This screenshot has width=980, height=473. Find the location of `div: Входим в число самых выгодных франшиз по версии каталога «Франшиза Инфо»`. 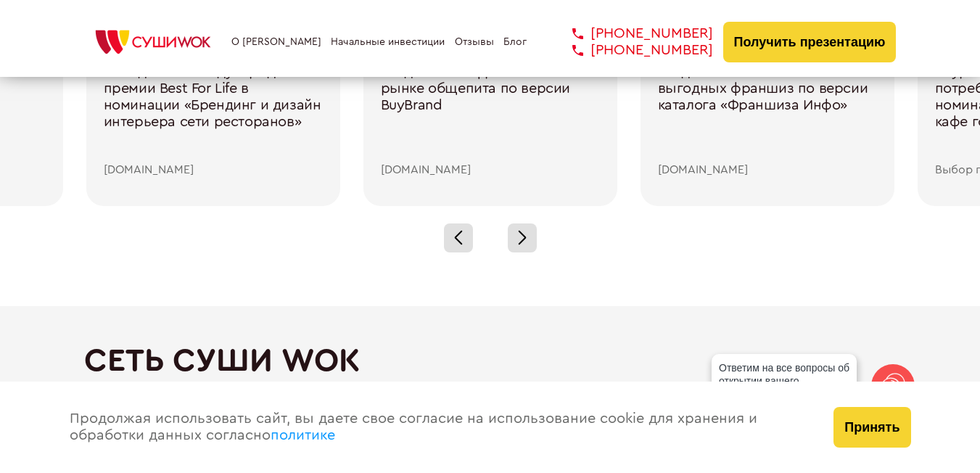

div: Входим в число самых выгодных франшиз по версии каталога «Франшиза Инфо» is located at coordinates (768, 114).